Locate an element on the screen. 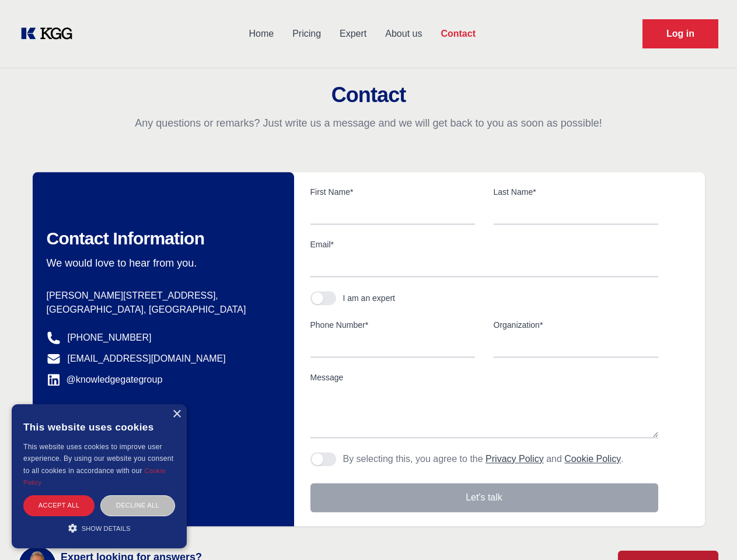 The height and width of the screenshot is (560, 737). label: First Name* is located at coordinates (392, 192).